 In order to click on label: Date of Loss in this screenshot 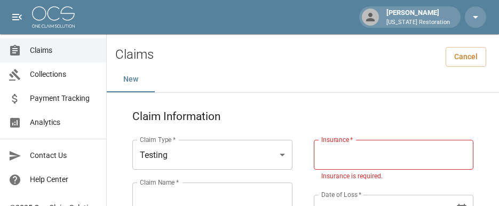, I will do `click(341, 194)`.